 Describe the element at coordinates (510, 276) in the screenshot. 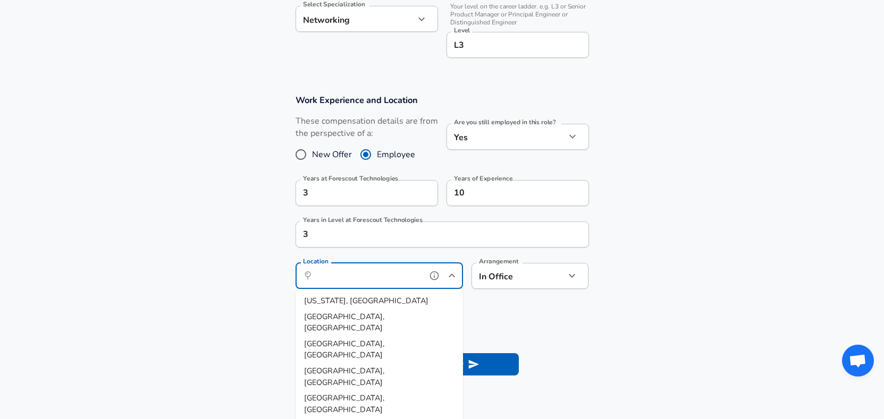

I see `div: In Office` at that location.